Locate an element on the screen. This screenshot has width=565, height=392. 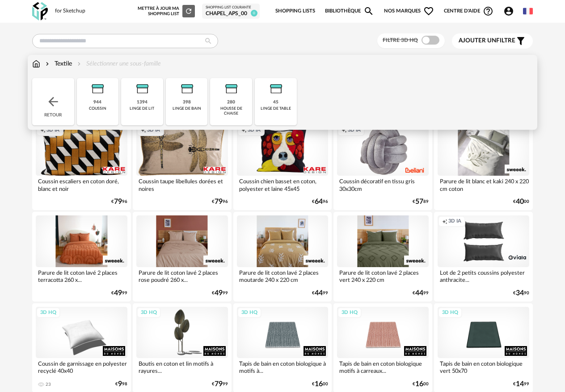
div: 1394 is located at coordinates (142, 102).